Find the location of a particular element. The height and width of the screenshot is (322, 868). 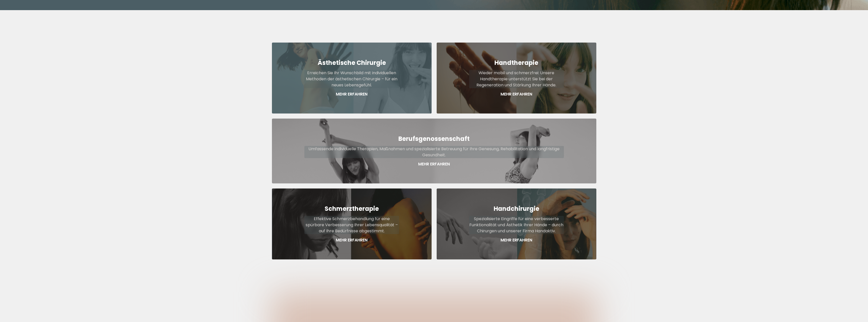

p: Effektive Schmerzbehandlung für eine spürbare Verbesserung Ihrer Lebensqualität – auf Ihre Bedürf... is located at coordinates (352, 225).